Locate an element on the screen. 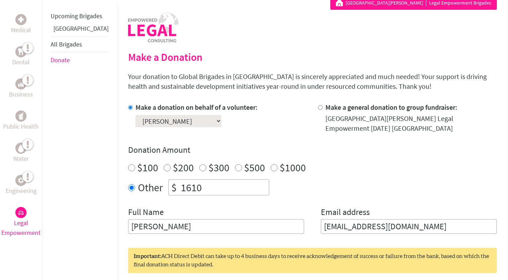 The width and height of the screenshot is (508, 280). p: Engineering is located at coordinates (21, 191).